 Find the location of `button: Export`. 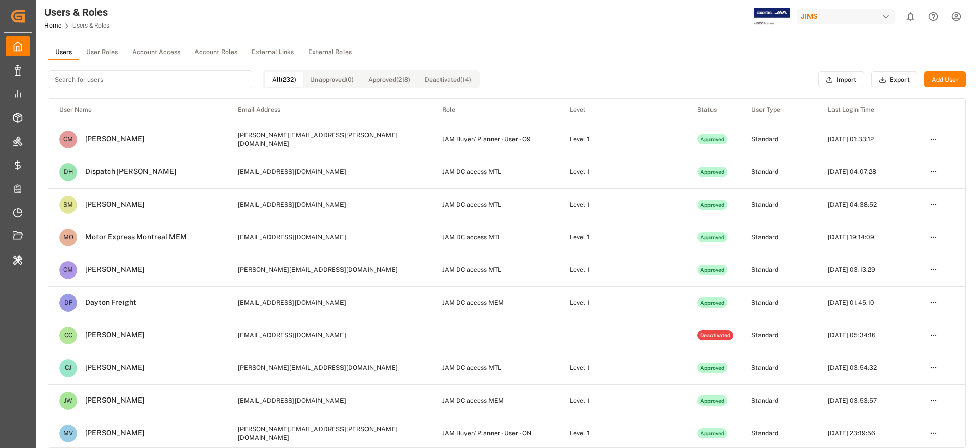

button: Export is located at coordinates (895, 80).